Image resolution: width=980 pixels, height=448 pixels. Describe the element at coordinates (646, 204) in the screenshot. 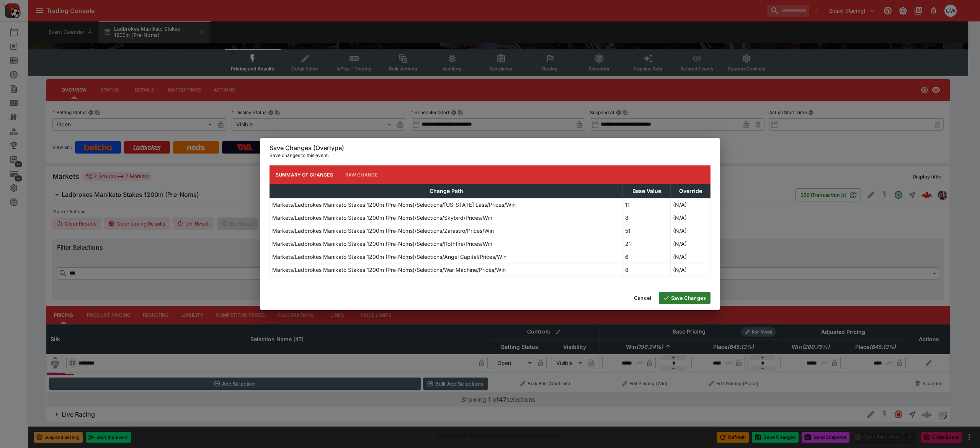

I see `td: 11` at that location.